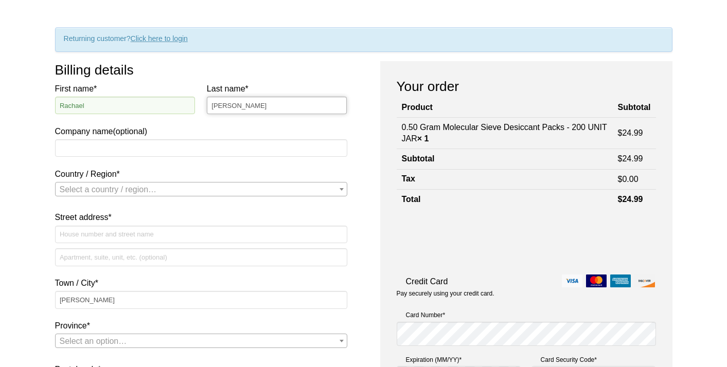  I want to click on th: Tax, so click(505, 179).